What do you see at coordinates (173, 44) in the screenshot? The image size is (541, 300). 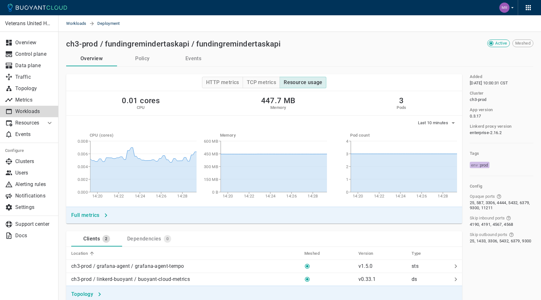 I see `h2: ch3-prod / fundingremindertaskapi / fundingremindertaskapi` at bounding box center [173, 44].